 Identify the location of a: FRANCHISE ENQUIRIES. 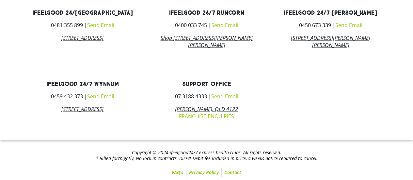
(207, 116).